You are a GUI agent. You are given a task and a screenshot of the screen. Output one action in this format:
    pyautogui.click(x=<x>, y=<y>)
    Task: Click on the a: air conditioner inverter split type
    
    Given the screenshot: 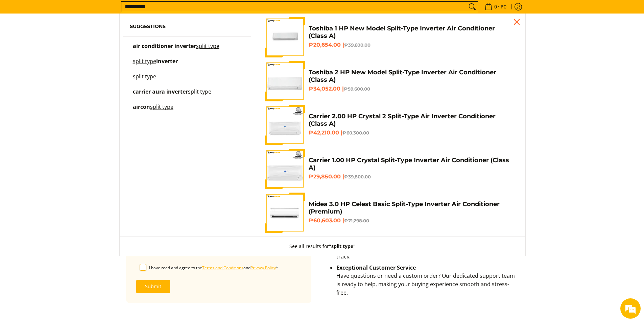 What is the action you would take?
    pyautogui.click(x=188, y=49)
    